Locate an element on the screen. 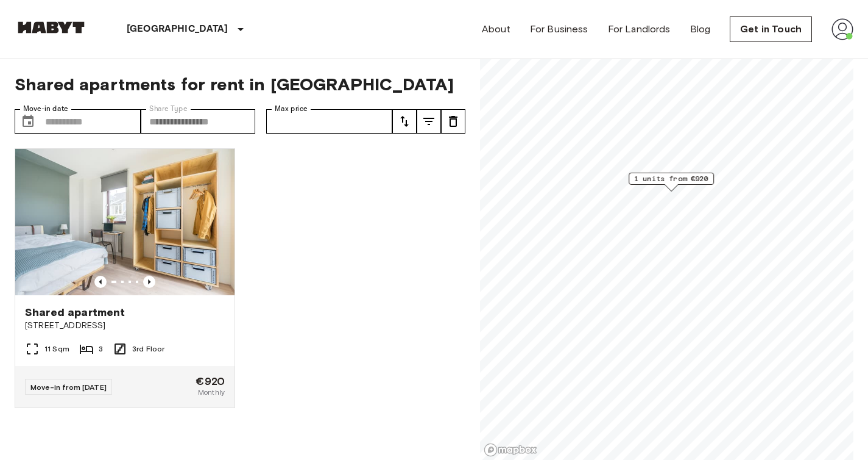  a: For Business is located at coordinates (559, 29).